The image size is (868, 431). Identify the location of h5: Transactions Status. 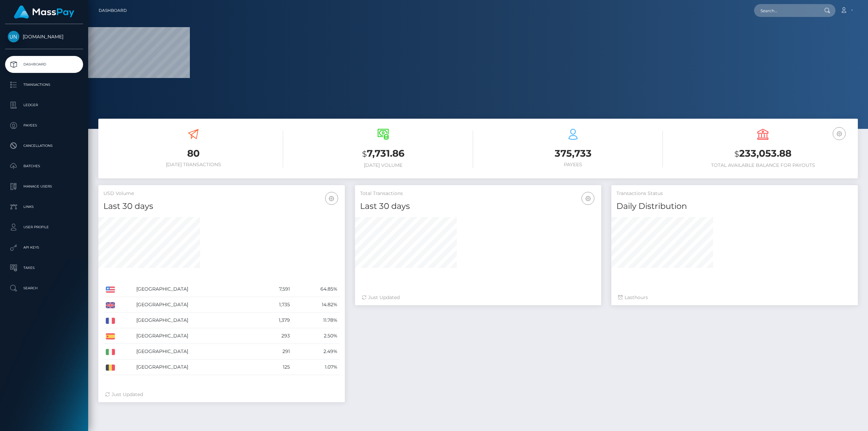
(734, 193).